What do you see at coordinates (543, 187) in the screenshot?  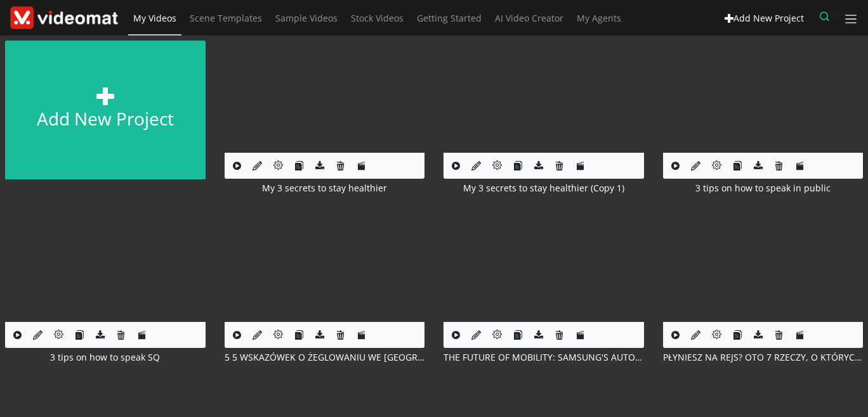 I see `div: My 3 secrets to stay healthier (Copy 1)` at bounding box center [543, 187].